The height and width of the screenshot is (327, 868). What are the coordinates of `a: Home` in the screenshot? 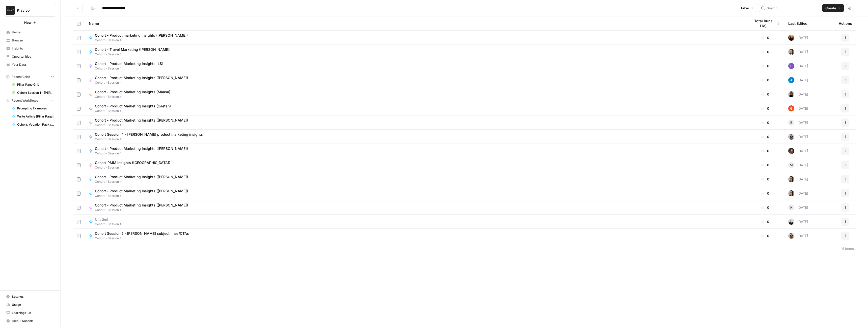 It's located at (30, 32).